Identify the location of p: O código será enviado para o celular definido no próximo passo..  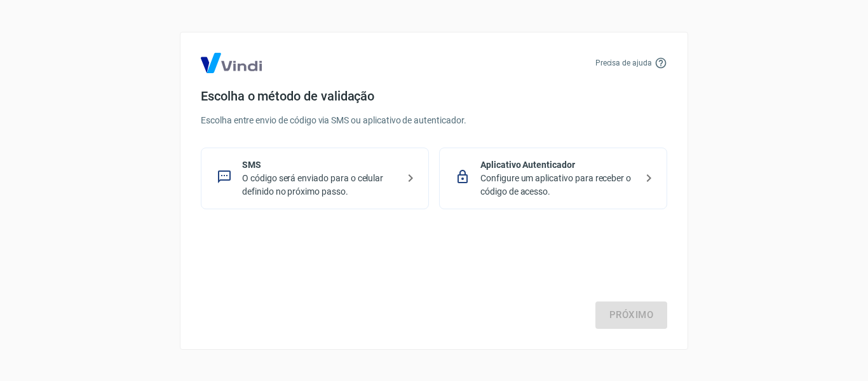
(320, 185).